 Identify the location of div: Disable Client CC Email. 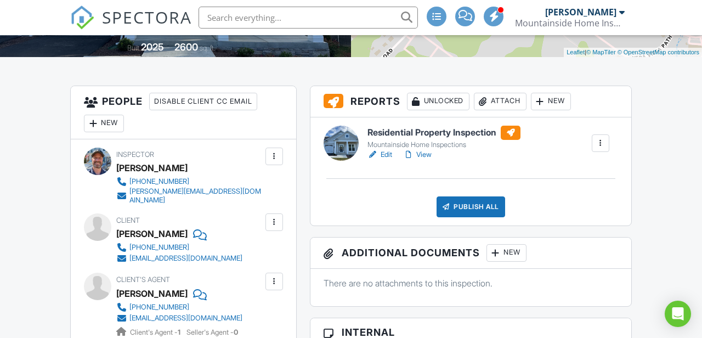
(203, 102).